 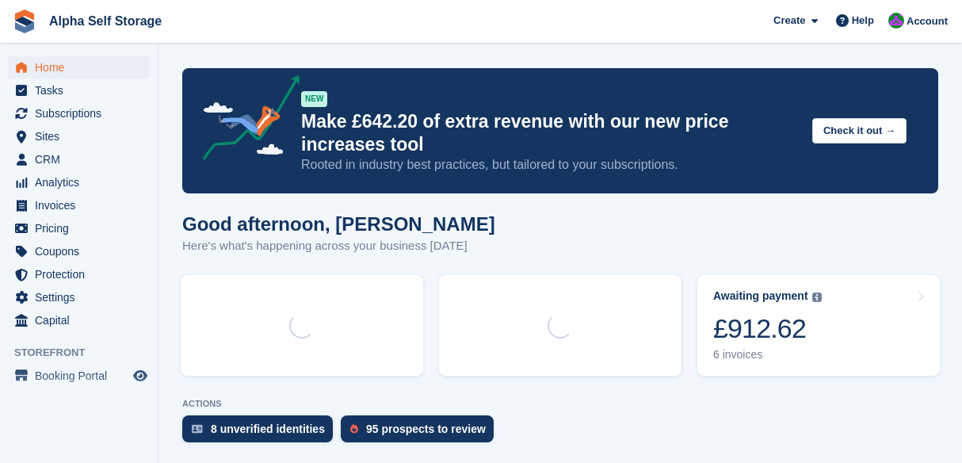 What do you see at coordinates (560, 403) in the screenshot?
I see `p: ACTIONS` at bounding box center [560, 403].